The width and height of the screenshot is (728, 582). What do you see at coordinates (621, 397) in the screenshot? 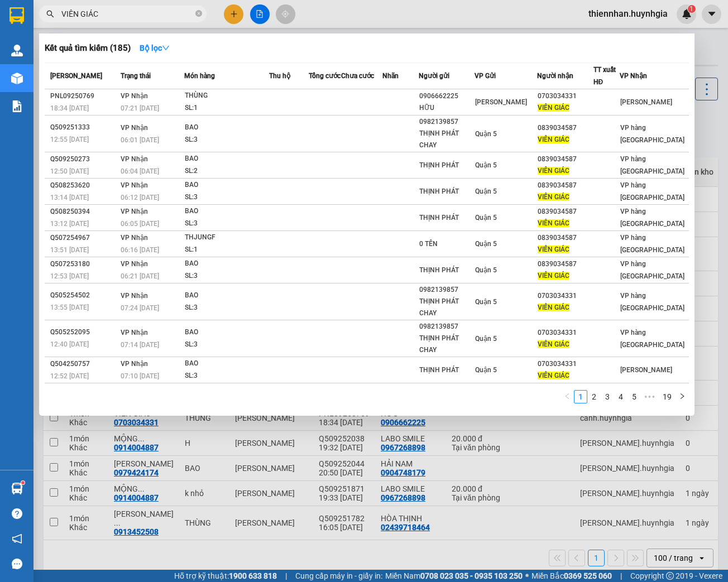
I see `a: 4` at bounding box center [621, 397].